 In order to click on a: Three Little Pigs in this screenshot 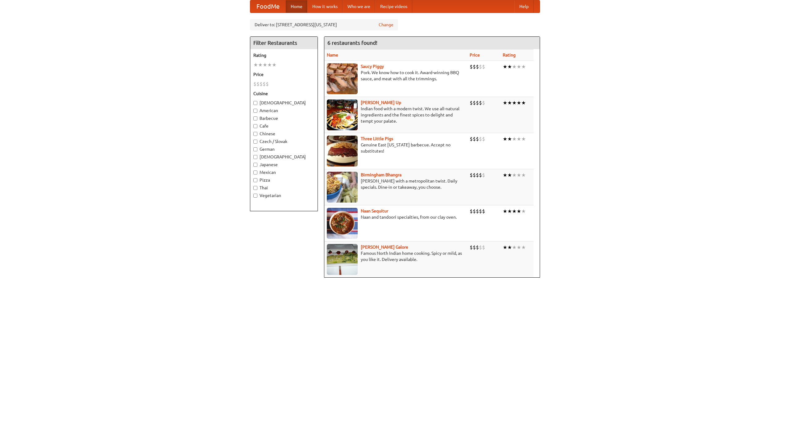, I will do `click(377, 139)`.